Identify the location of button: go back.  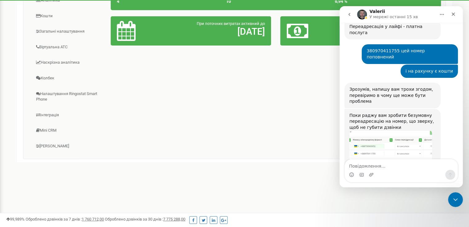
(10, 8).